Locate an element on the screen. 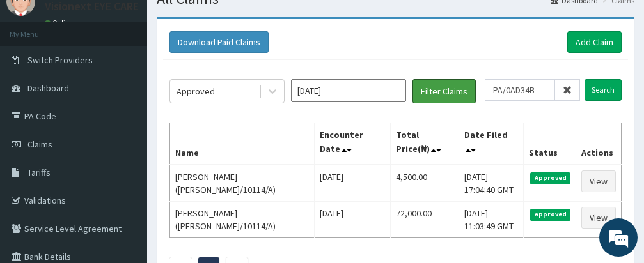 Image resolution: width=644 pixels, height=263 pixels. th: Name is located at coordinates (242, 145).